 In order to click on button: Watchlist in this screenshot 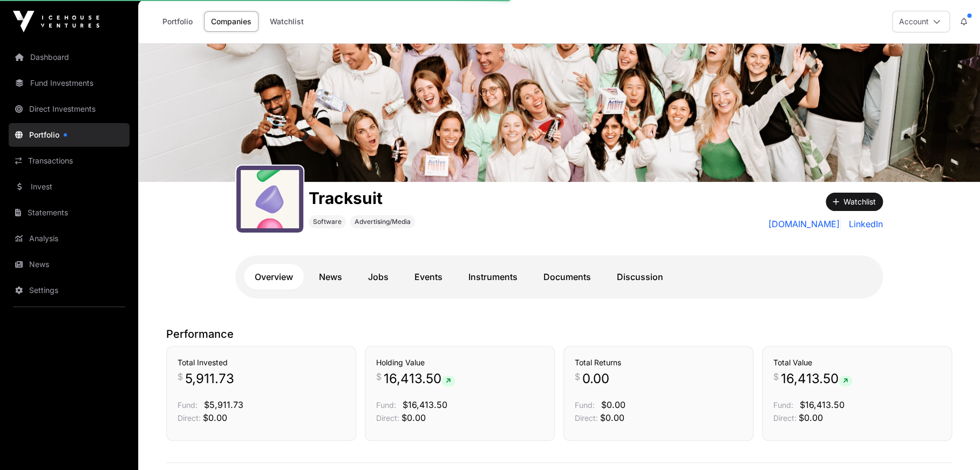, I will do `click(854, 202)`.